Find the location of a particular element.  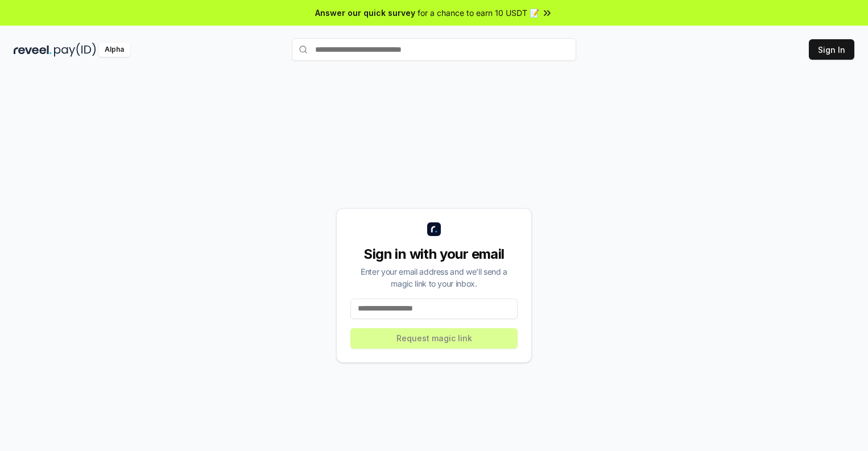

div: Alpha is located at coordinates (114, 49).